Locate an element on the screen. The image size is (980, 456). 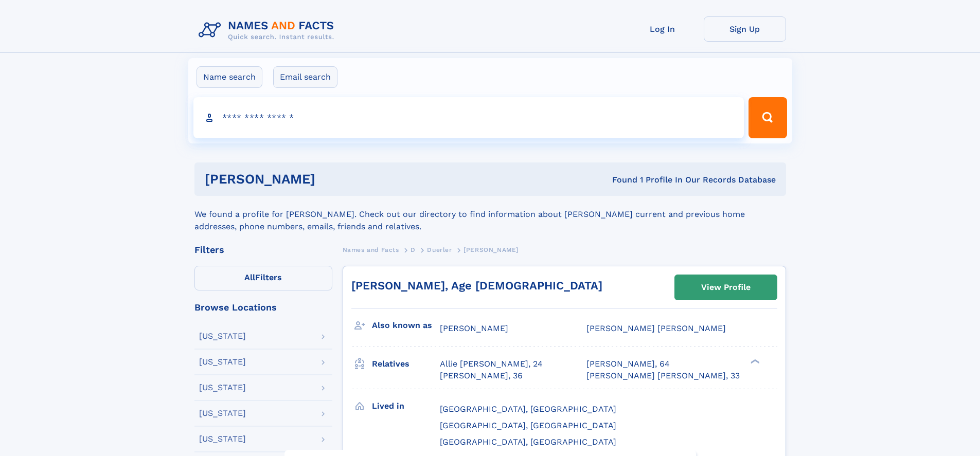
button: Search Button is located at coordinates (767, 118).